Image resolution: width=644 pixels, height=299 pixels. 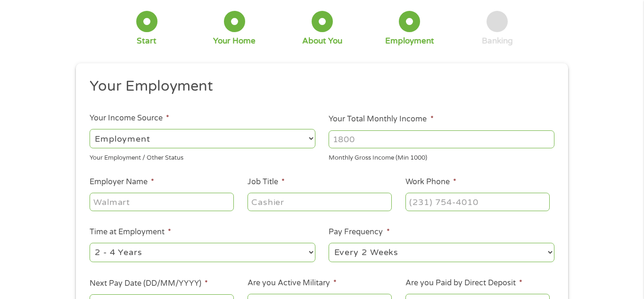 I want to click on div: Your Home, so click(x=235, y=41).